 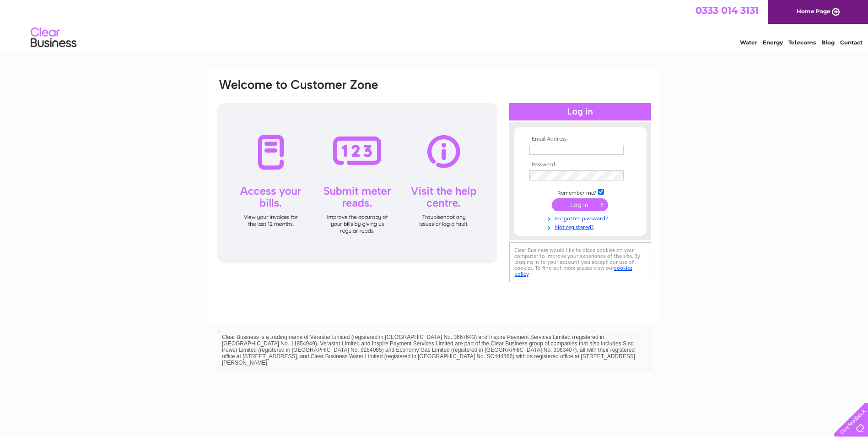 I want to click on a: 0333 014 3131, so click(x=727, y=10).